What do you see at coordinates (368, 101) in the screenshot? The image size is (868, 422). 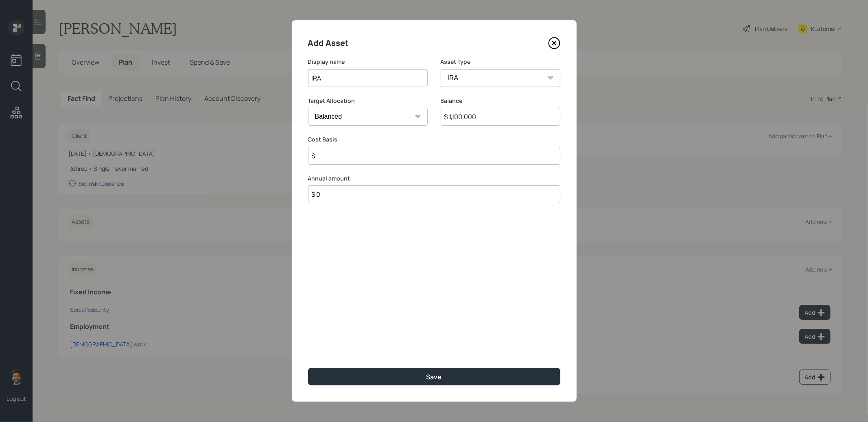 I see `label: Target Allocation` at bounding box center [368, 101].